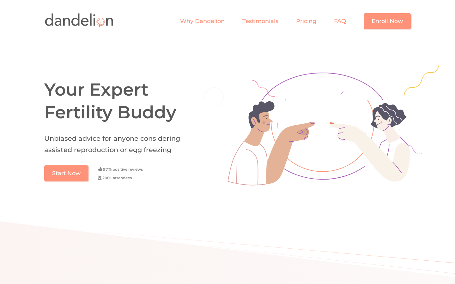 This screenshot has height=284, width=455. Describe the element at coordinates (315, 21) in the screenshot. I see `a: Pricing` at that location.